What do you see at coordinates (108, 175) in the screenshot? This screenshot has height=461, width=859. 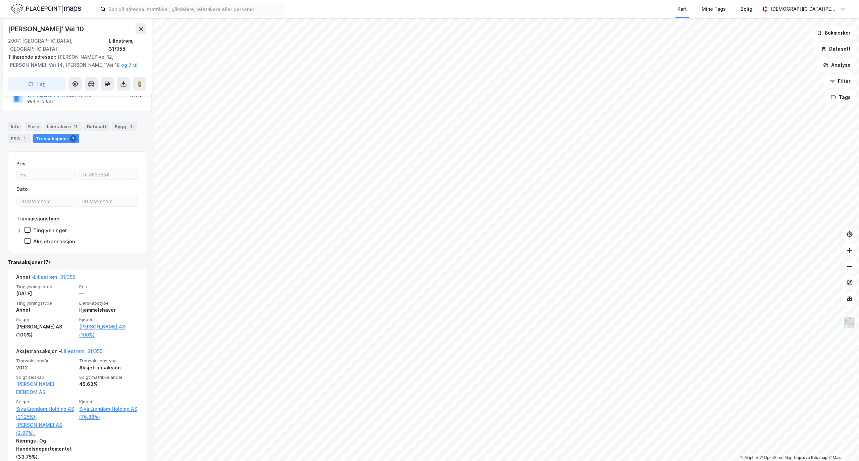 I see `input: Til 8537554` at bounding box center [108, 175].